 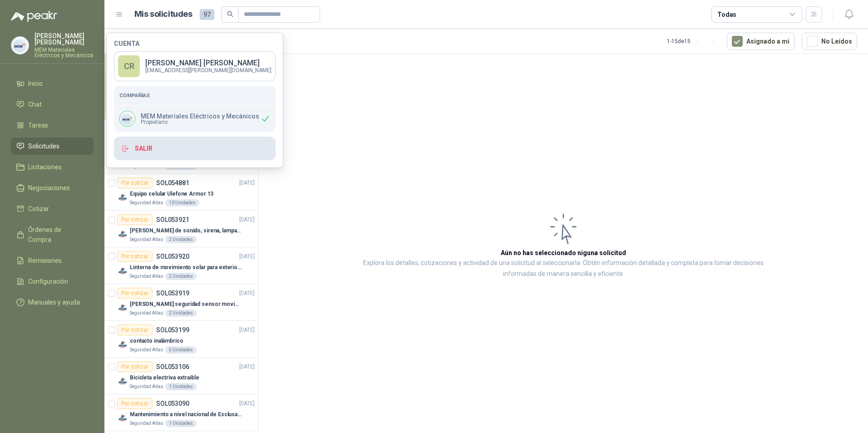 What do you see at coordinates (186, 268) in the screenshot?
I see `p: Linterna de movimiento solar para exteriores con 77 leds` at bounding box center [186, 268].